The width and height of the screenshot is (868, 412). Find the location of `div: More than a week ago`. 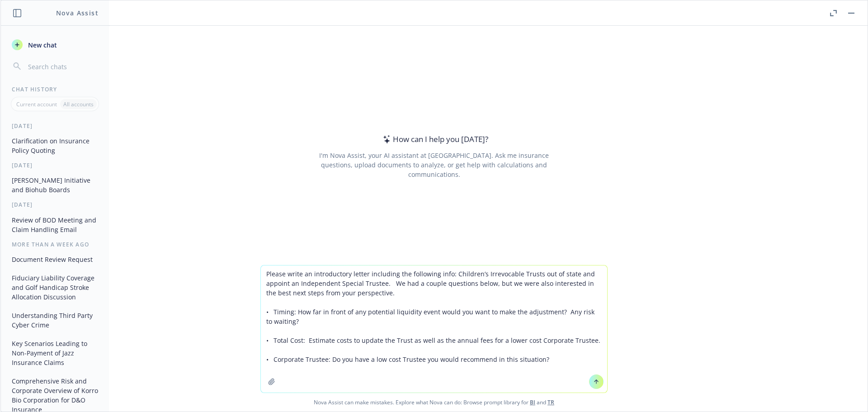

div: More than a week ago is located at coordinates (55, 244).